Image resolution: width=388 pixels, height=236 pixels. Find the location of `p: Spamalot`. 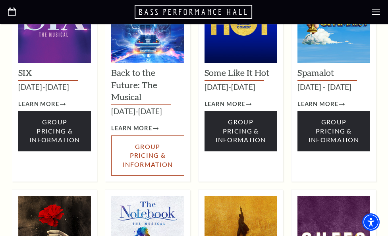

p: Spamalot is located at coordinates (334, 74).